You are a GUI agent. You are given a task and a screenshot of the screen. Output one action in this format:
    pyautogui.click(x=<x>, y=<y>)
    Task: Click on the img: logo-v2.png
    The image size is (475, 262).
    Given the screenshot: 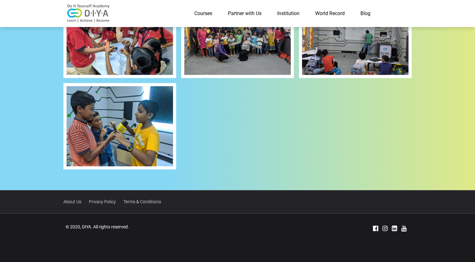 What is the action you would take?
    pyautogui.click(x=88, y=13)
    